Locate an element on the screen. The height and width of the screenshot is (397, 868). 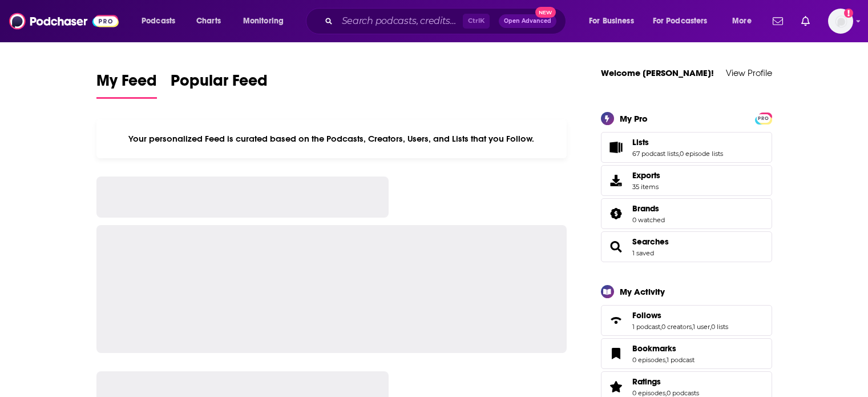
span: PRO is located at coordinates (764, 118).